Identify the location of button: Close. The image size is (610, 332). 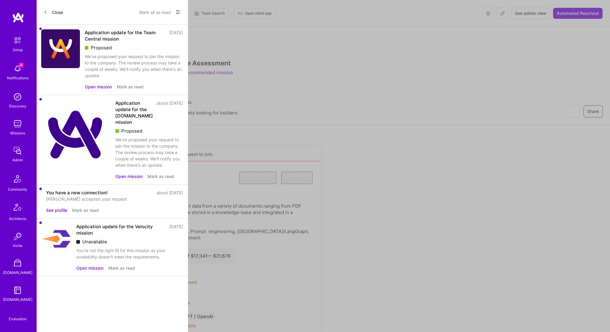
(53, 12).